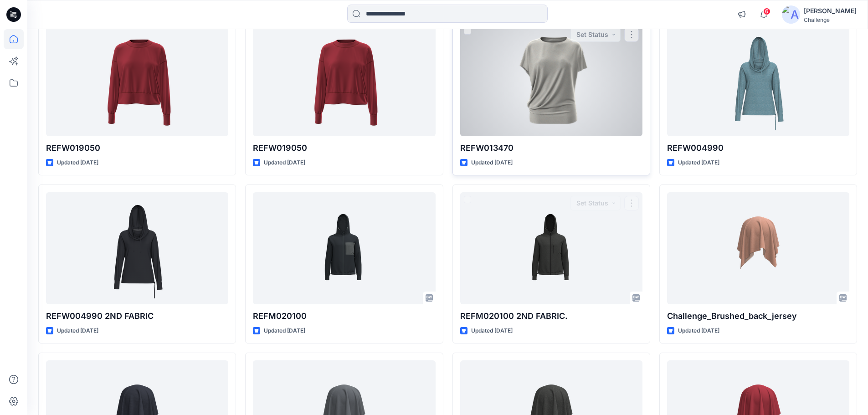  What do you see at coordinates (767, 11) in the screenshot?
I see `span: 6` at bounding box center [767, 11].